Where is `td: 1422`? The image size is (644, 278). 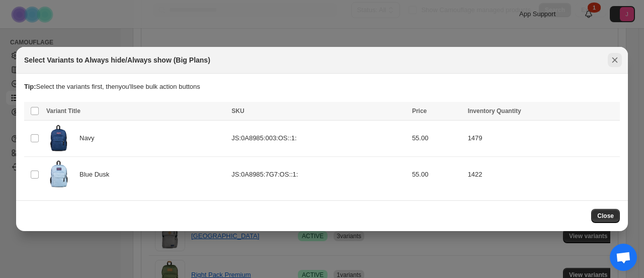 td: 1422 is located at coordinates (542, 174).